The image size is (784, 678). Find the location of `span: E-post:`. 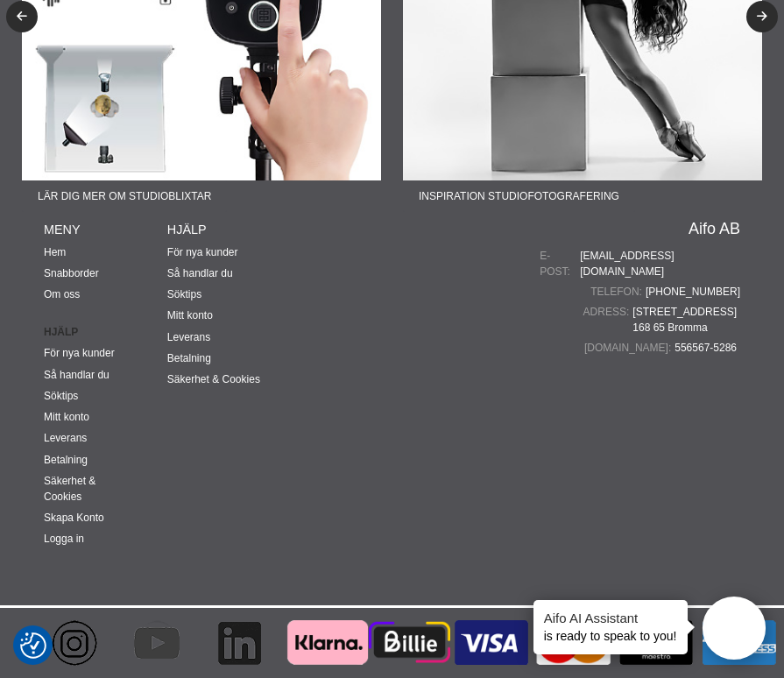

span: E-post: is located at coordinates (560, 264).